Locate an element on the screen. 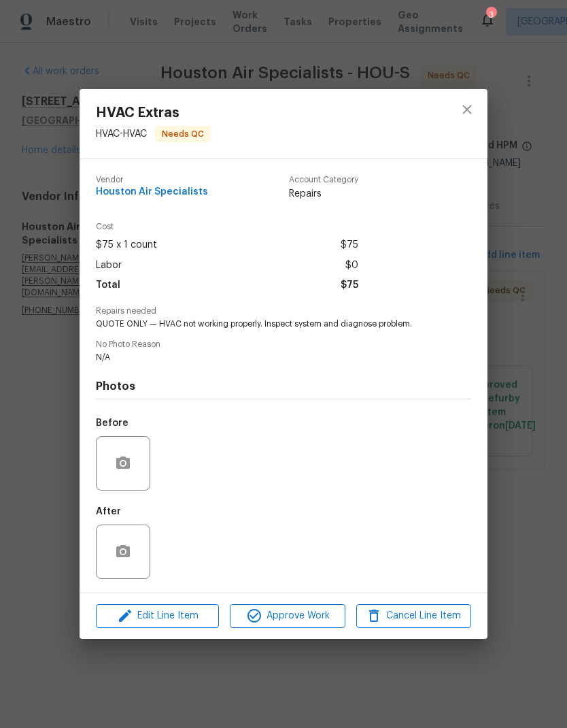 The image size is (567, 728). button: Cancel Line Item is located at coordinates (414, 616).